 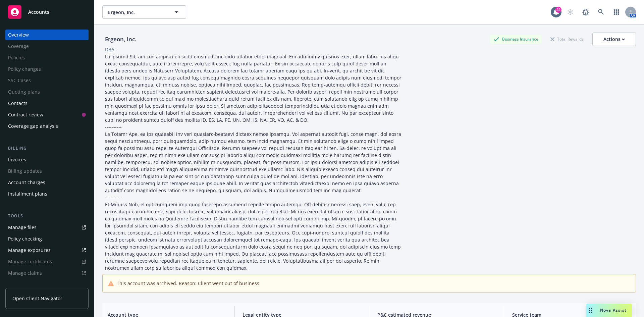 What do you see at coordinates (47, 148) in the screenshot?
I see `div: Billing` at bounding box center [47, 148].